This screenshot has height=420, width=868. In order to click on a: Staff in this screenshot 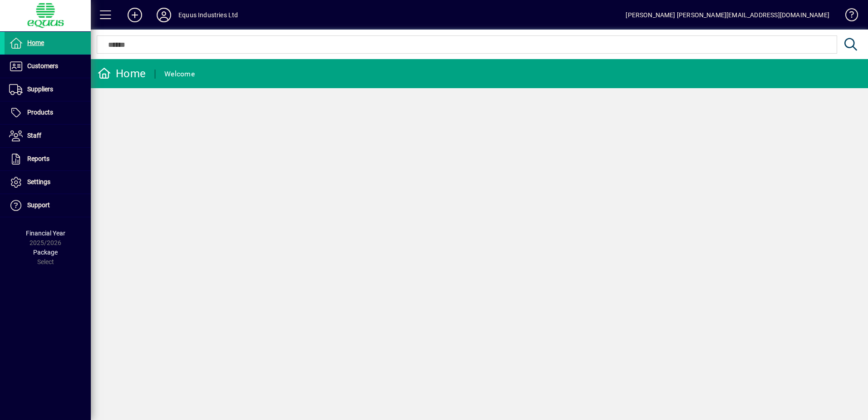, I will do `click(48, 136)`.